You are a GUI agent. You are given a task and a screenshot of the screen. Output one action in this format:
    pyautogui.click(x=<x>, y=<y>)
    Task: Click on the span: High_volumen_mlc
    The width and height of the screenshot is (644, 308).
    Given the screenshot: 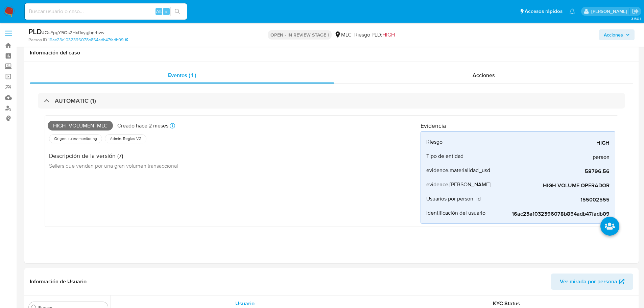 What is the action you would take?
    pyautogui.click(x=80, y=126)
    